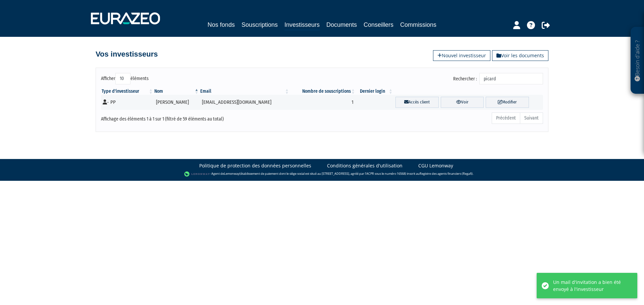 This screenshot has height=305, width=644. I want to click on img: 1732889491-logotype_eurazeo_blanc_rvb.png, so click(125, 18).